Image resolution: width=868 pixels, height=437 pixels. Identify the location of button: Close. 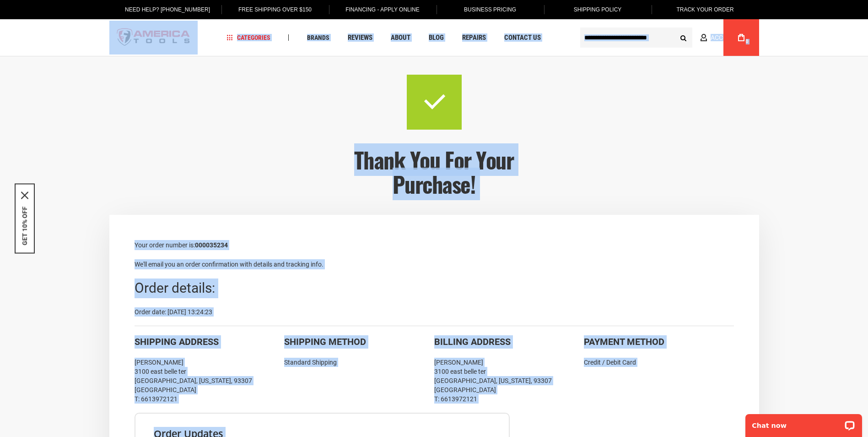
(24, 196).